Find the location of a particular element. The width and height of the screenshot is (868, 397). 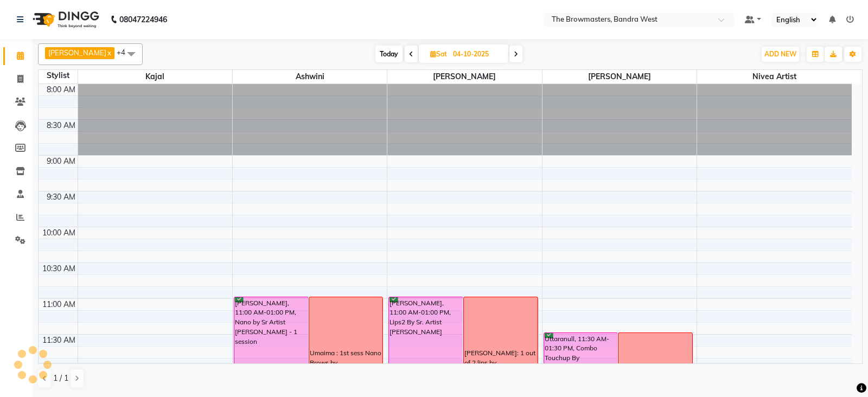

span: Kajal is located at coordinates (155, 76).